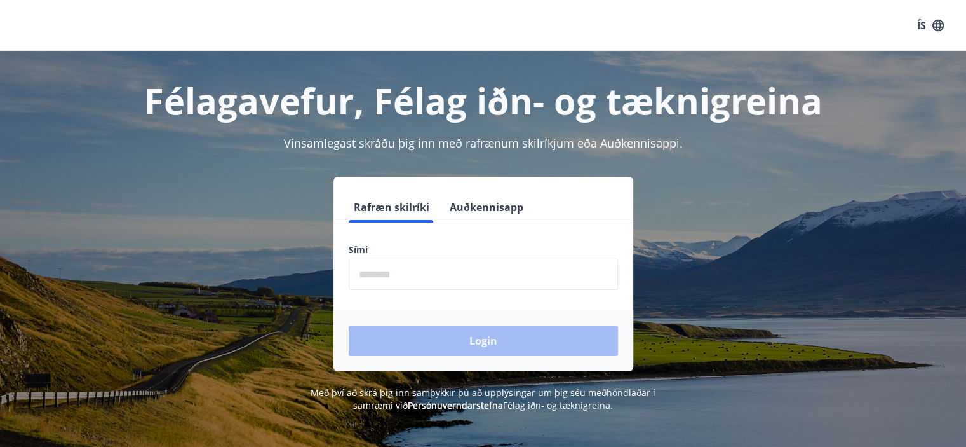 This screenshot has height=447, width=966. What do you see at coordinates (483, 398) in the screenshot?
I see `span: Með því að skrá þig inn samþykkir þú að upplýsingar um þig séu meðhöndlaðar í samræmi við Félag i...` at bounding box center [483, 398].